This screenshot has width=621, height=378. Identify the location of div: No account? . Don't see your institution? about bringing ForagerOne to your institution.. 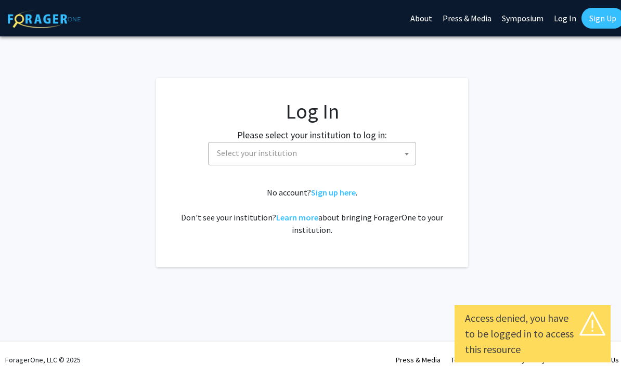
(312, 211).